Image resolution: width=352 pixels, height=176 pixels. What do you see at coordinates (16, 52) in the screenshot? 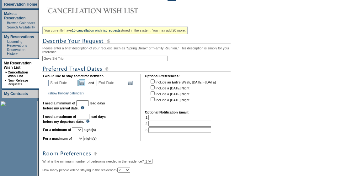
I see `a: Reservation History` at bounding box center [16, 52].